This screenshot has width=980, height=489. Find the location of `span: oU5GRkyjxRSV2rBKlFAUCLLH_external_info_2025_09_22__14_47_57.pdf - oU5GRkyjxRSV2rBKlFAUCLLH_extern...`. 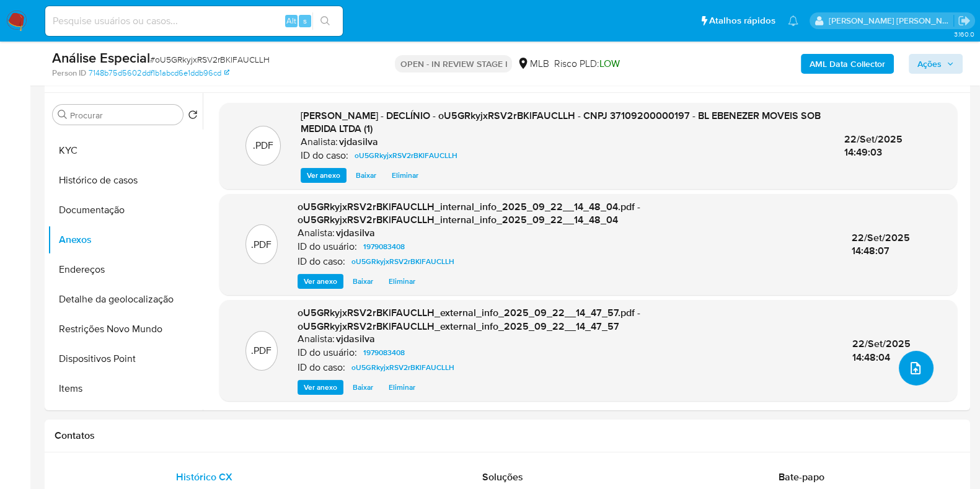

span: oU5GRkyjxRSV2rBKlFAUCLLH_external_info_2025_09_22__14_47_57.pdf - oU5GRkyjxRSV2rBKlFAUCLLH_extern... is located at coordinates (469, 319).